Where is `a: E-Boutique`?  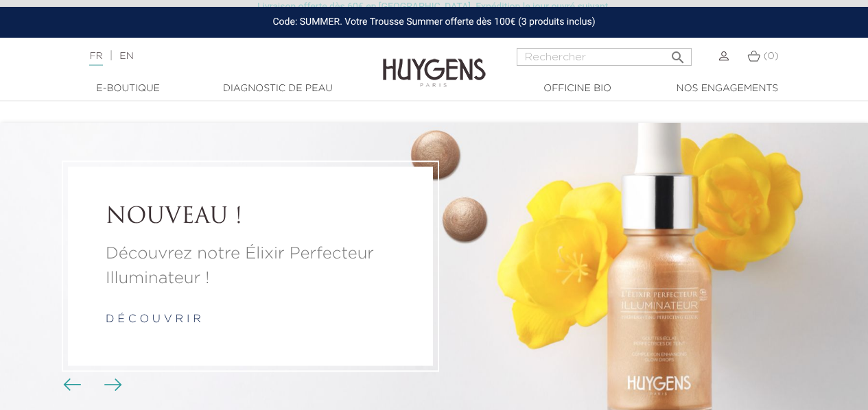
a: E-Boutique is located at coordinates (128, 88).